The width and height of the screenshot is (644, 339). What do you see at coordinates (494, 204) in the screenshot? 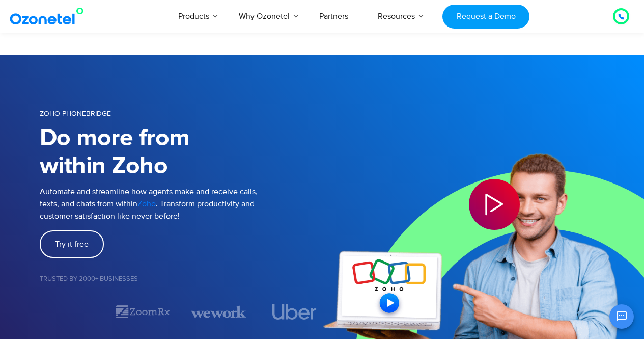
I see `div: Play Video` at bounding box center [494, 204].